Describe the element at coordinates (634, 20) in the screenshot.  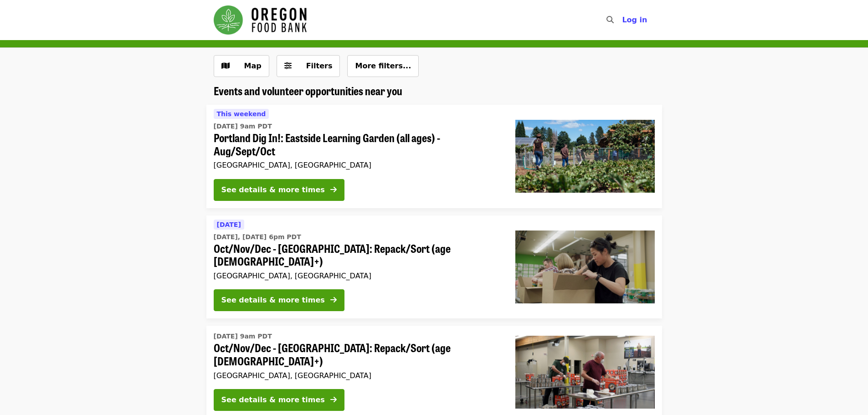
I see `button: Log in` at that location.